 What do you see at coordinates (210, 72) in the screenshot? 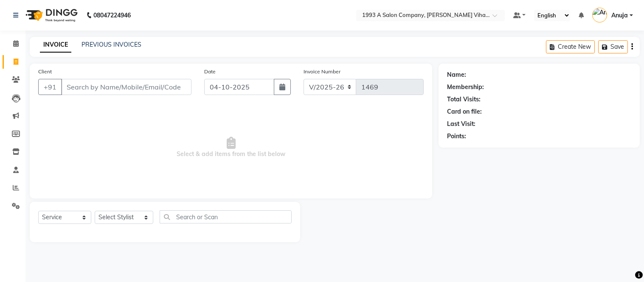
I see `label: Date` at bounding box center [210, 72].